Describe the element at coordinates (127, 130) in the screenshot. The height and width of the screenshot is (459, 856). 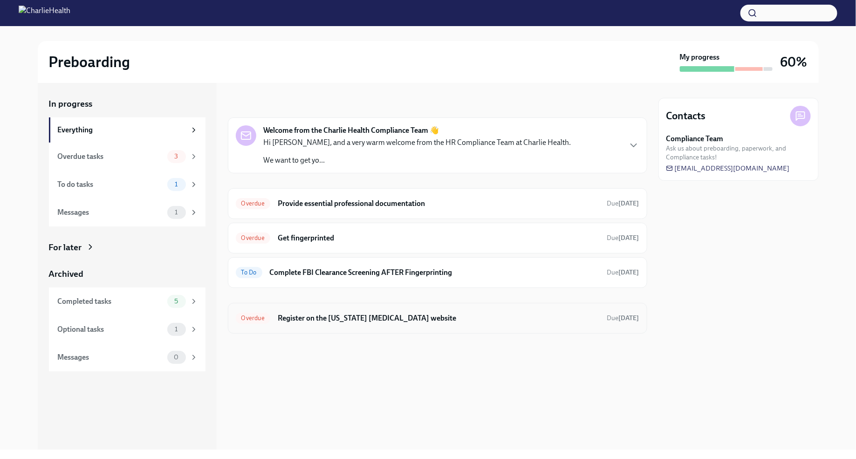
I see `a: Everything` at that location.